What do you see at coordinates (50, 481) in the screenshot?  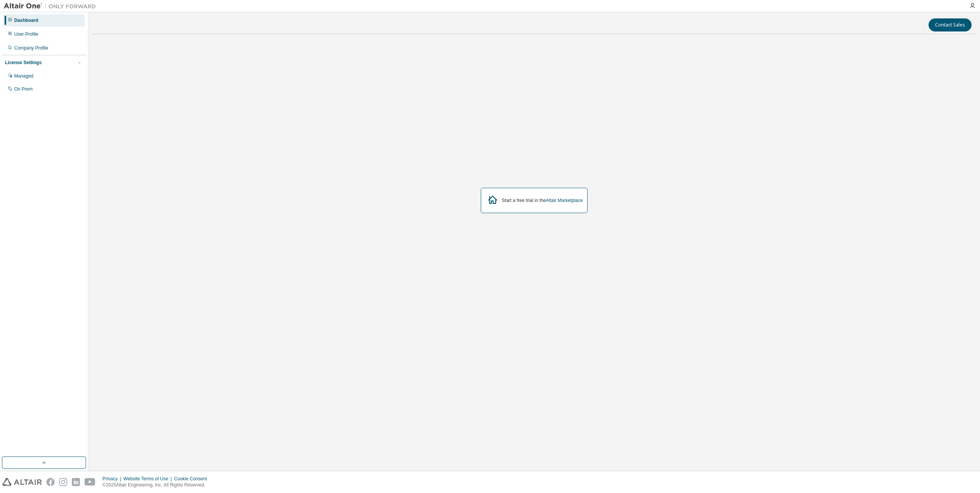 I see `img: facebook.svg` at bounding box center [50, 481].